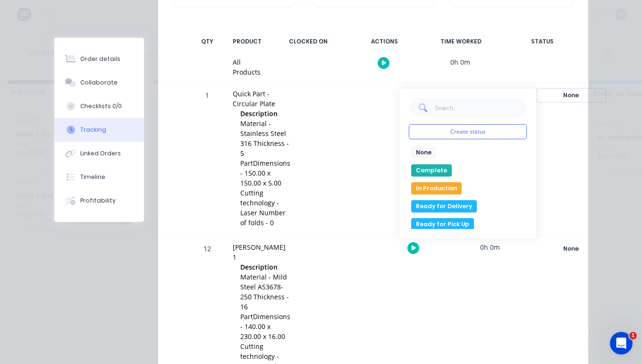  What do you see at coordinates (436, 188) in the screenshot?
I see `button: In Production` at bounding box center [436, 188].